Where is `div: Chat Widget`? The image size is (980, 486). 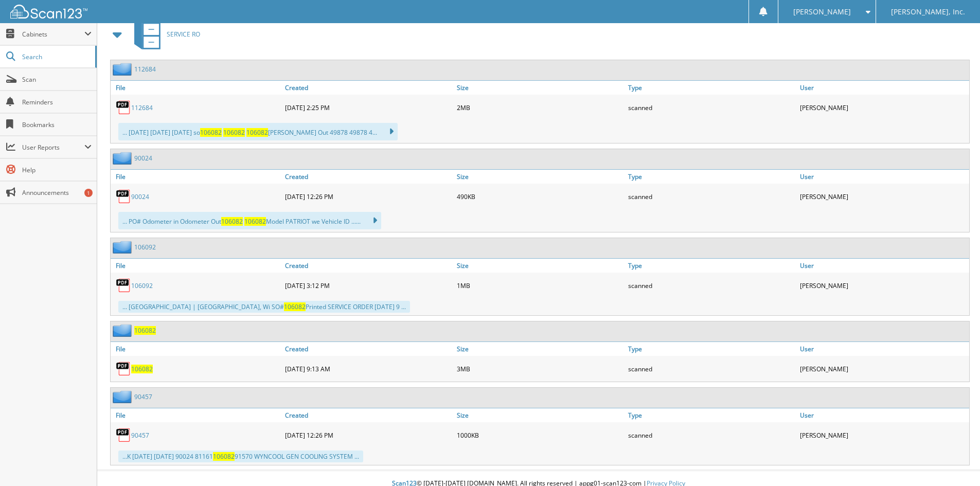
div: Chat Widget is located at coordinates (955, 461).